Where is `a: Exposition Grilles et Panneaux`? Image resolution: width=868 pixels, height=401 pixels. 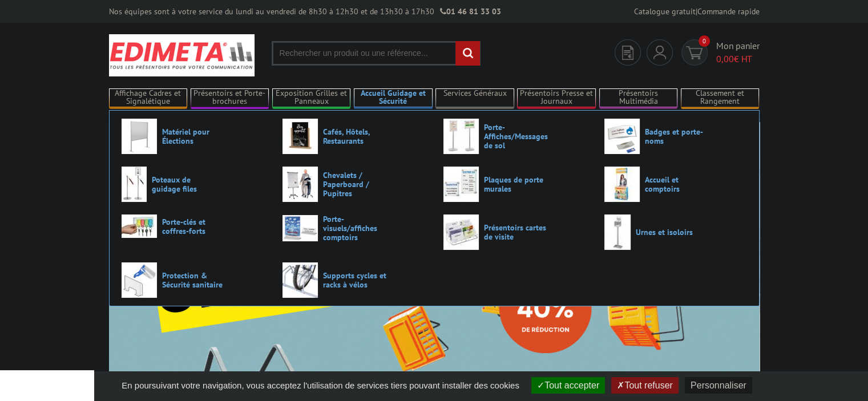
a: Exposition Grilles et Panneaux is located at coordinates (312, 98).